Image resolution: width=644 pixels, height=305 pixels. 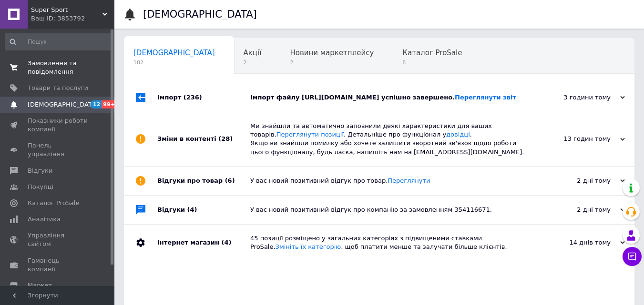 What do you see at coordinates (59, 42) in the screenshot?
I see `input: Пошук` at bounding box center [59, 42].